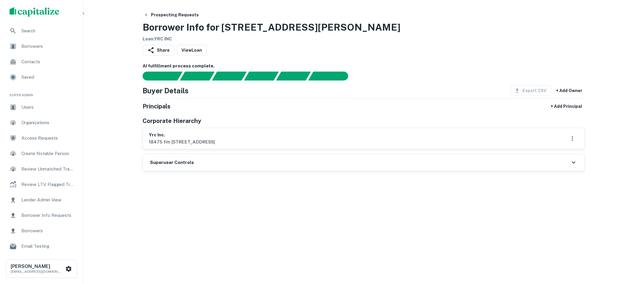 Image resolution: width=644 pixels, height=284 pixels. Describe the element at coordinates (41, 108) in the screenshot. I see `a: Users` at that location.